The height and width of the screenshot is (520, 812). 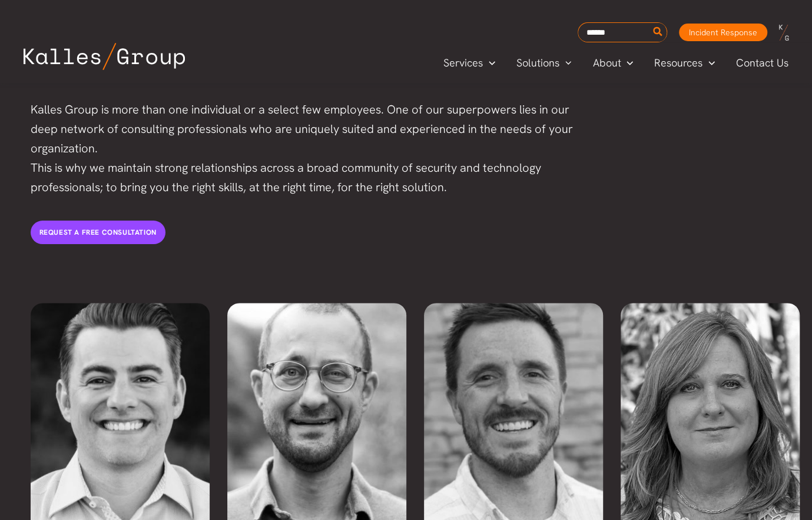 What do you see at coordinates (685, 63) in the screenshot?
I see `a: ResourcesMenu Toggle` at bounding box center [685, 63].